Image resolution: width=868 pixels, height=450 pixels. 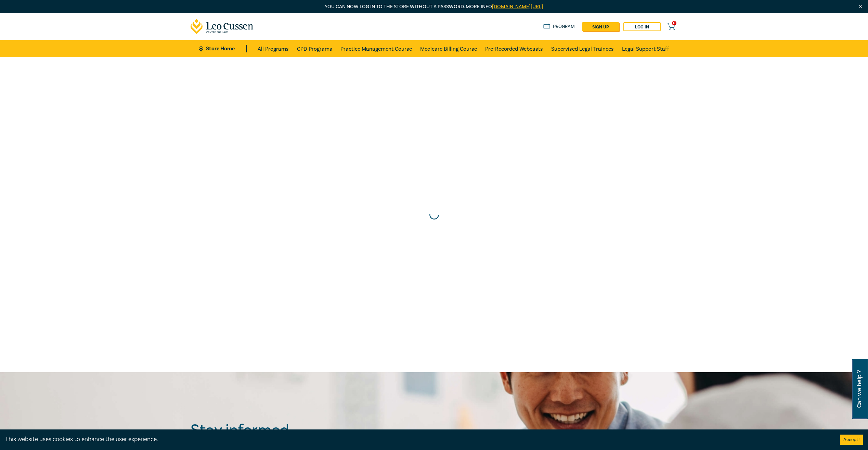 What do you see at coordinates (851, 440) in the screenshot?
I see `button: Accept cookies` at bounding box center [851, 440].